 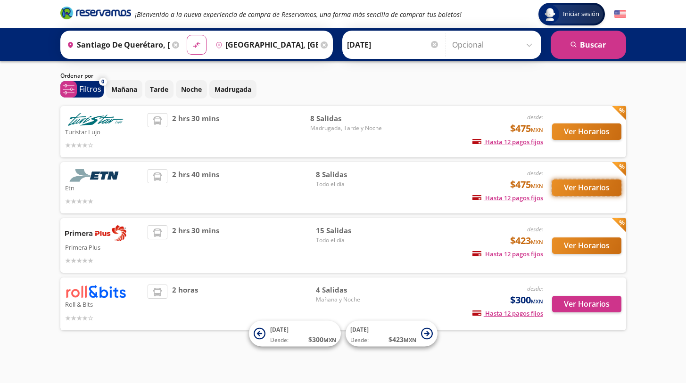 What do you see at coordinates (349, 300) in the screenshot?
I see `span: Mañana y Noche` at bounding box center [349, 300].